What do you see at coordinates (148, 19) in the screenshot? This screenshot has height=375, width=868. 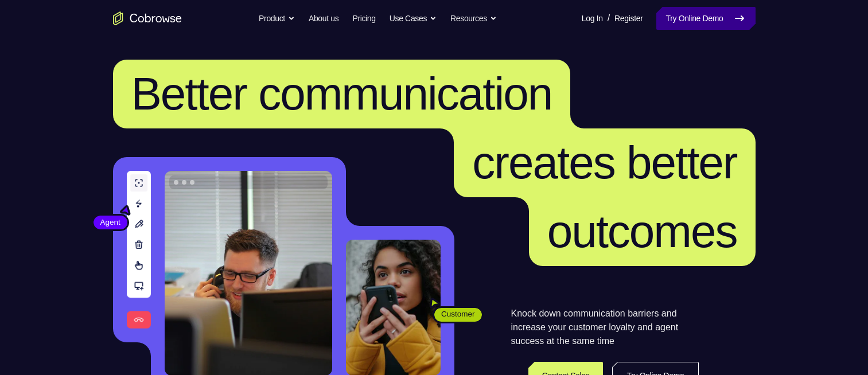 I see `a: Go to the home page` at bounding box center [148, 19].